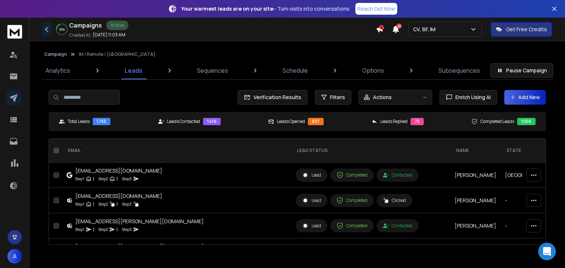 The height and width of the screenshot is (268, 565). Describe the element at coordinates (85, 25) in the screenshot. I see `h1: Campaigns` at that location.